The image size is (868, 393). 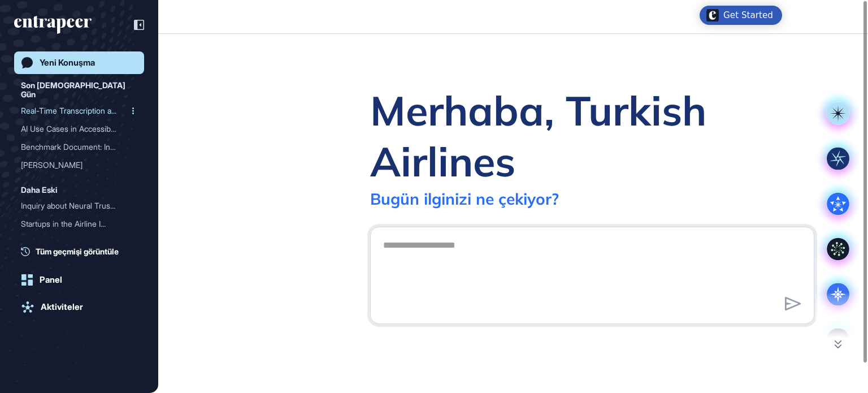 I want to click on div: Daha Eski, so click(x=39, y=190).